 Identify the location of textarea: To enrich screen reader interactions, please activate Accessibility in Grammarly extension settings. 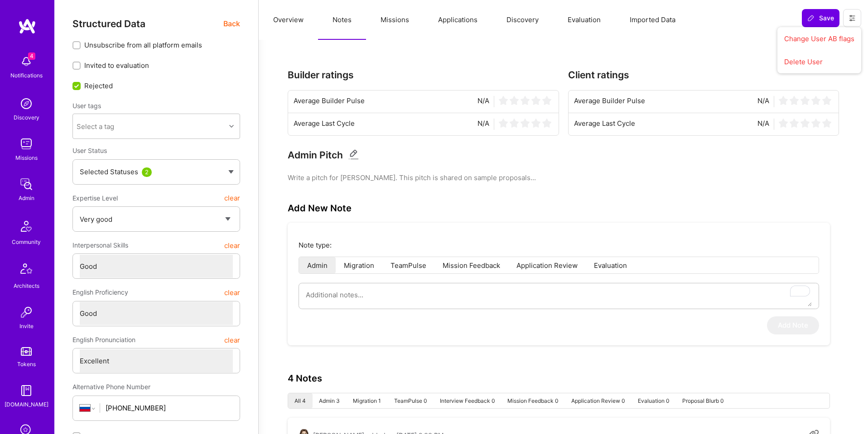
(558, 295).